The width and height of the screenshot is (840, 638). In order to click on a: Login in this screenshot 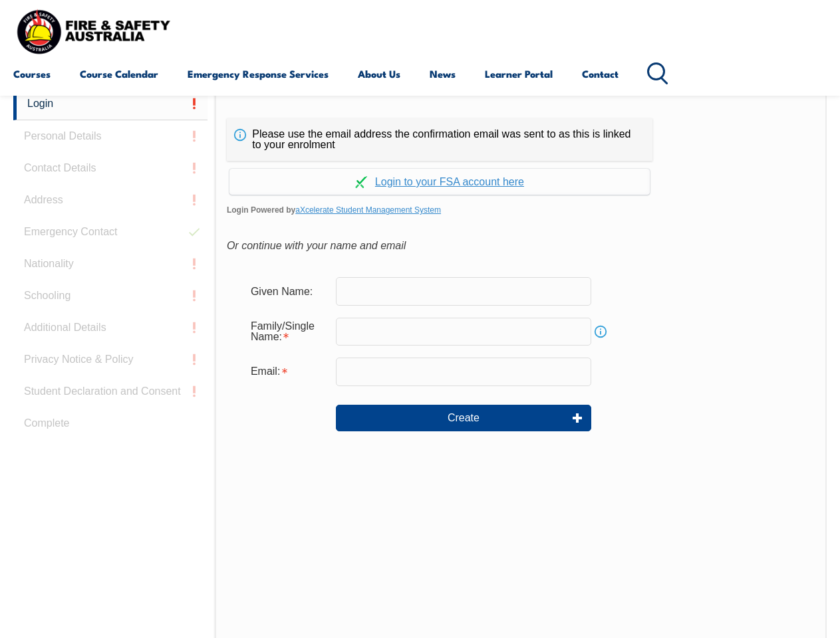, I will do `click(110, 104)`.